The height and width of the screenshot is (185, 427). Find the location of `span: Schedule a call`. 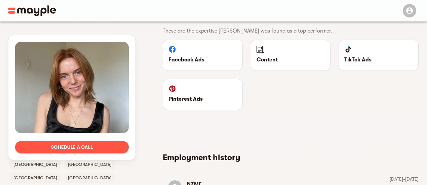

span: Schedule a call is located at coordinates (72, 147).